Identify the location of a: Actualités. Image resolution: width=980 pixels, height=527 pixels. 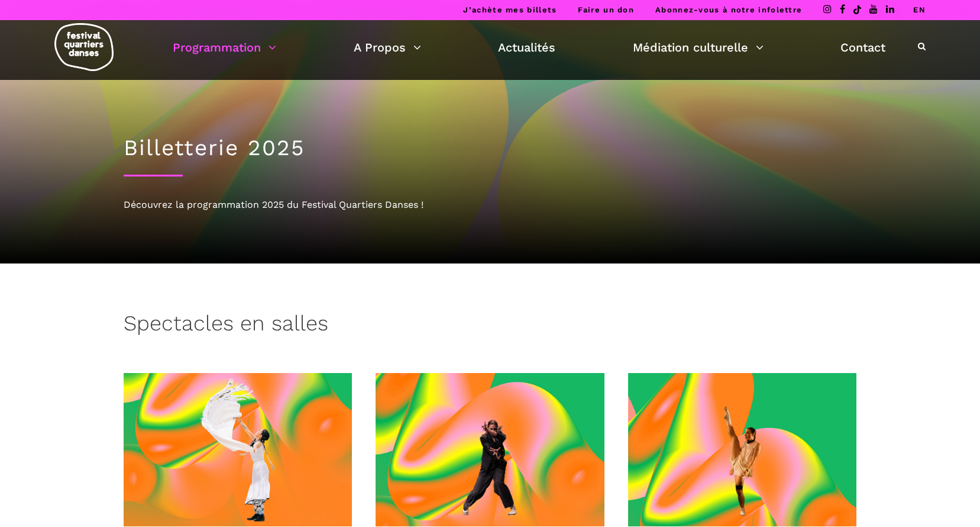
(527, 47).